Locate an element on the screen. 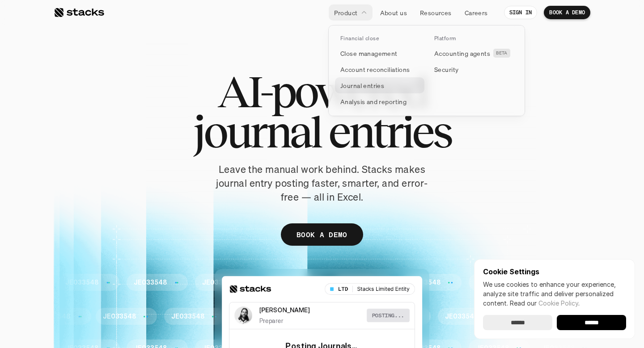 Image resolution: width=644 pixels, height=348 pixels. span: entries is located at coordinates (390, 132).